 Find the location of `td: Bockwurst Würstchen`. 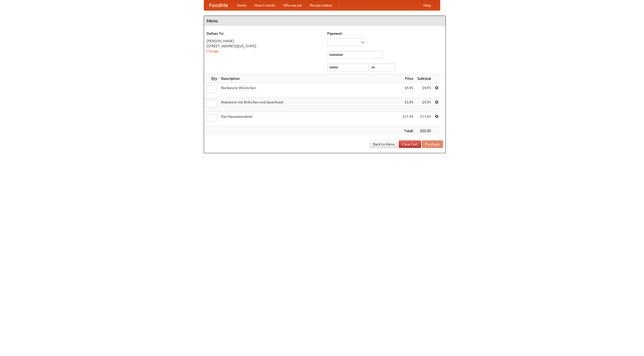

td: Bockwurst Würstchen is located at coordinates (310, 90).